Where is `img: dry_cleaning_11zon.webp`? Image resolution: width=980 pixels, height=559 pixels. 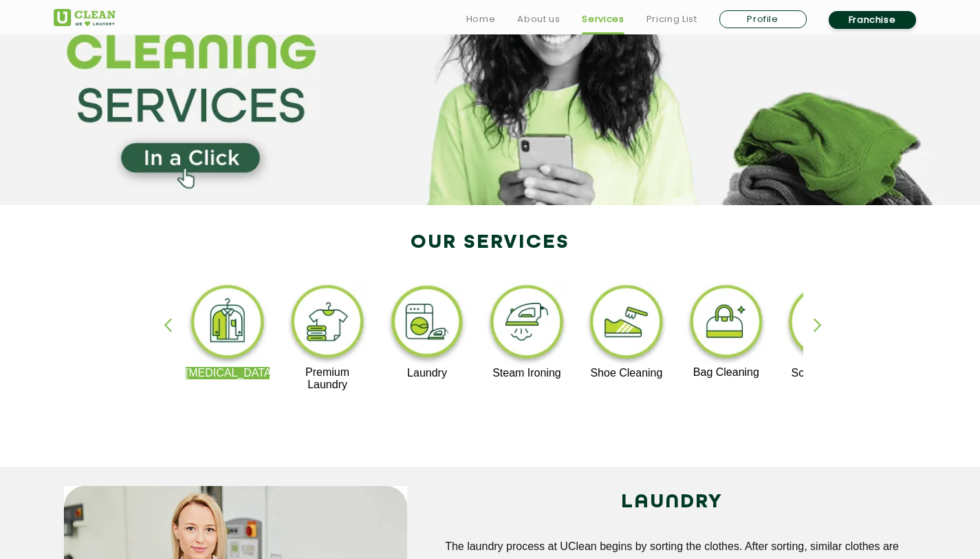
img: dry_cleaning_11zon.webp is located at coordinates (228, 324).